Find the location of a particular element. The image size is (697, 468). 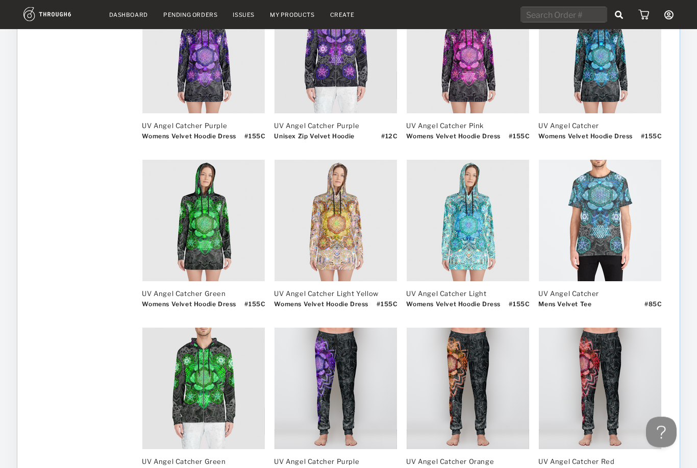

div: Unisex Zip Velvet Hoodie is located at coordinates (314, 140).